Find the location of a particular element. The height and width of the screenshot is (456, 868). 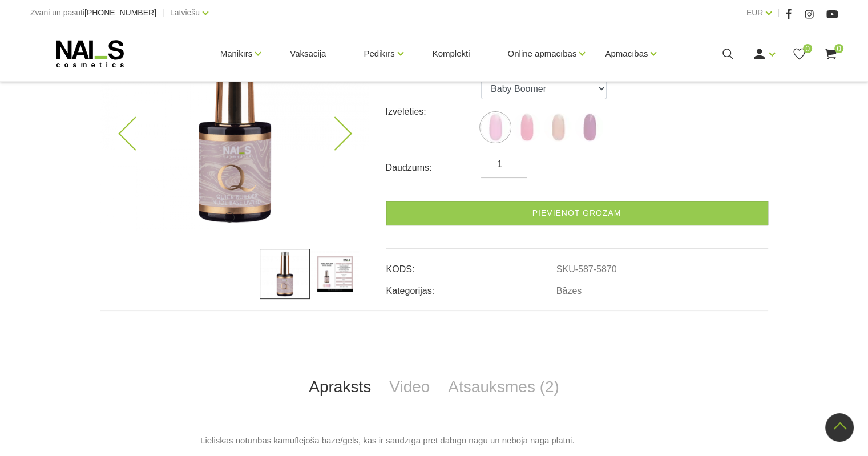

a: Online apmācības is located at coordinates (541, 54).